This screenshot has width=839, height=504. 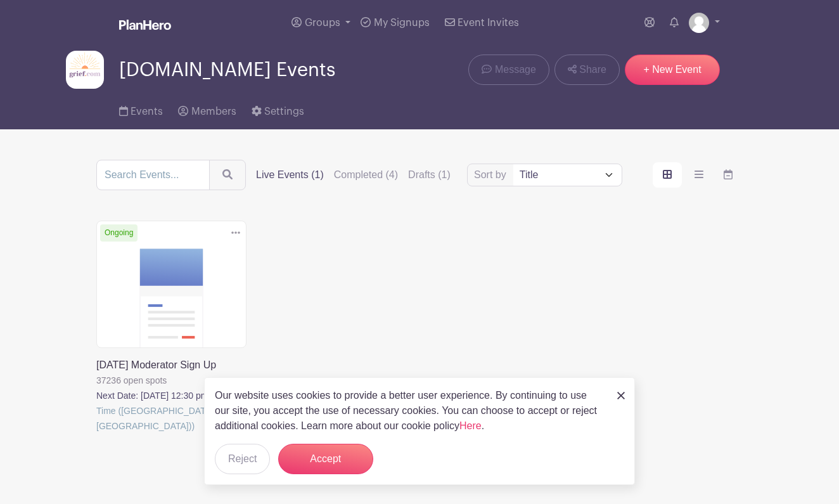 I want to click on input: Search Events..., so click(x=153, y=175).